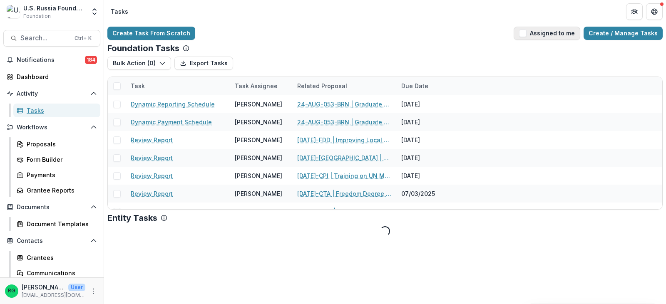 The image size is (666, 304). I want to click on a: Dashboard, so click(52, 77).